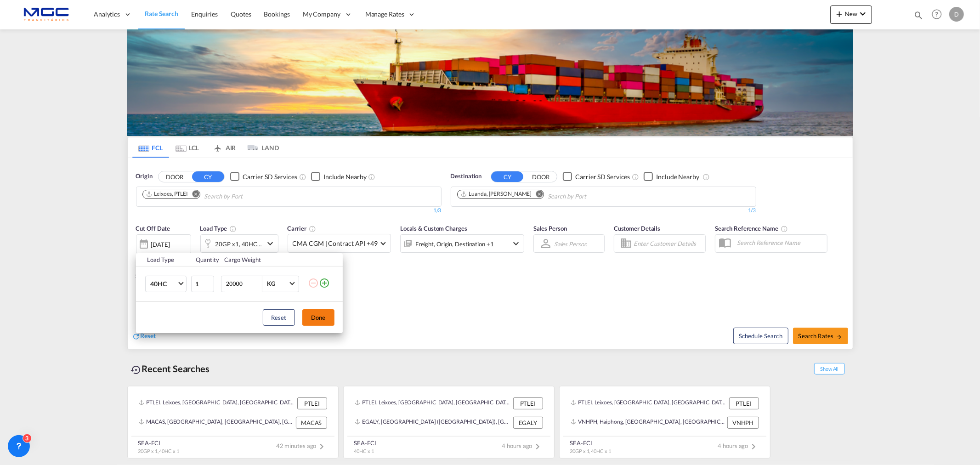  Describe the element at coordinates (263, 259) in the screenshot. I see `div: Cargo Weight` at that location.